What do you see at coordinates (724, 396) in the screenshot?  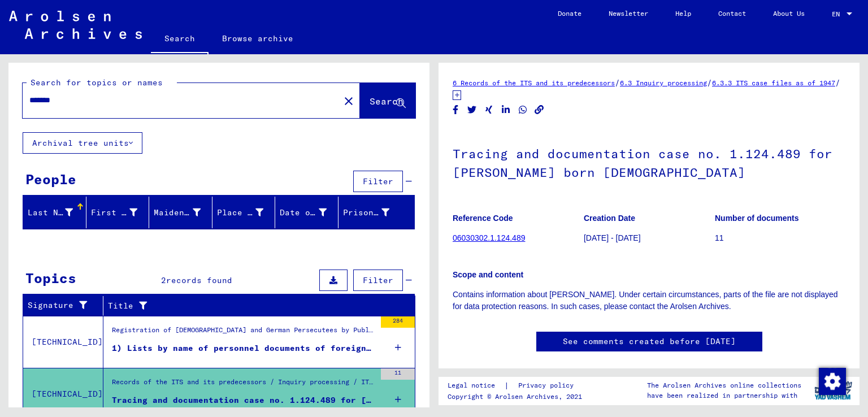 I see `p: have been realized in partnership with` at bounding box center [724, 396].